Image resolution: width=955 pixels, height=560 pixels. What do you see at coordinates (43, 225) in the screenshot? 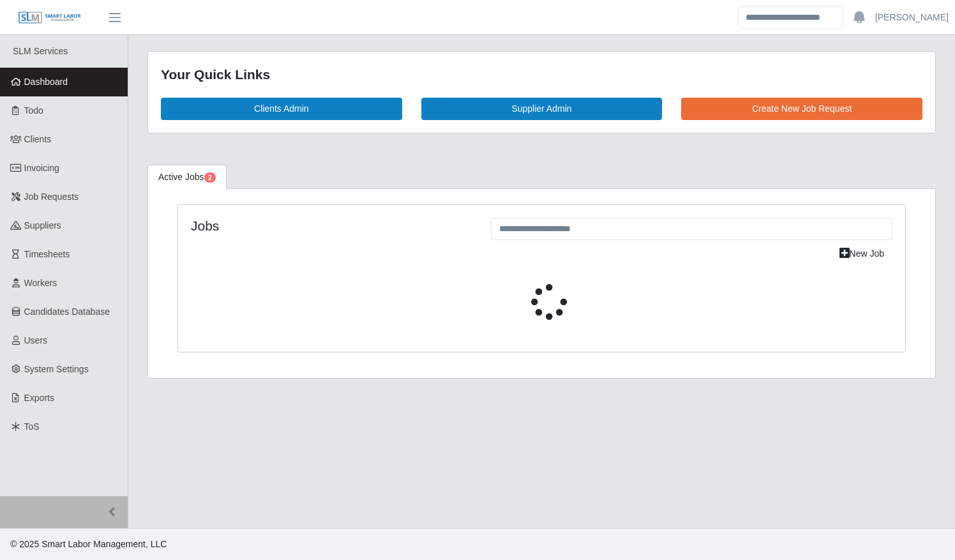
I see `span: Suppliers` at bounding box center [43, 225].